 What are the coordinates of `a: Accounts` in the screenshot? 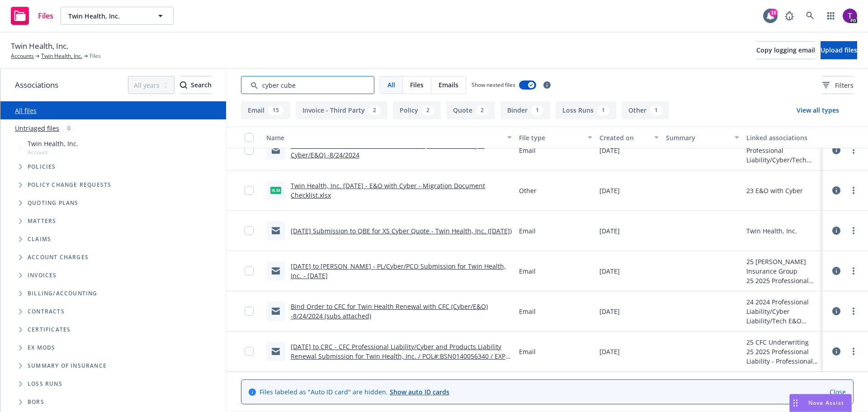 It's located at (22, 56).